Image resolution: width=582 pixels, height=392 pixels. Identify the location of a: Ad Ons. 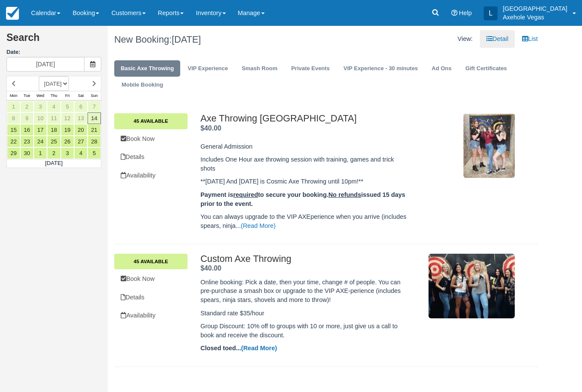
(441, 69).